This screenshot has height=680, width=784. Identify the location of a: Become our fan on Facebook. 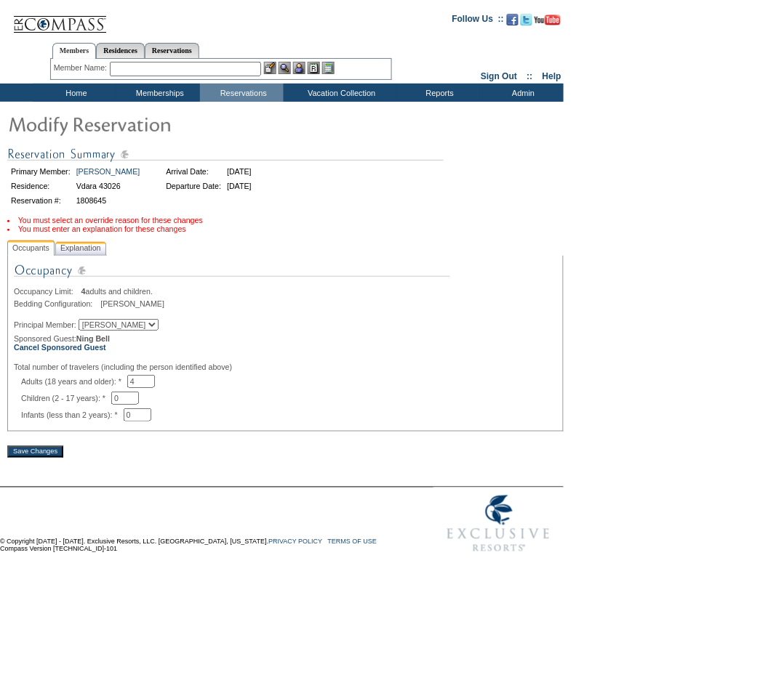
(512, 22).